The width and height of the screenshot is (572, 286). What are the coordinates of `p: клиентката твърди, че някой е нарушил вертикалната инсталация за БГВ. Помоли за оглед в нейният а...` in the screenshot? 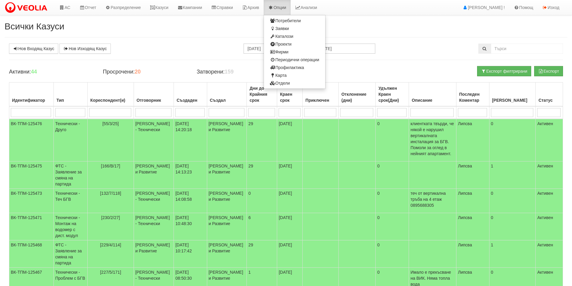 It's located at (432, 139).